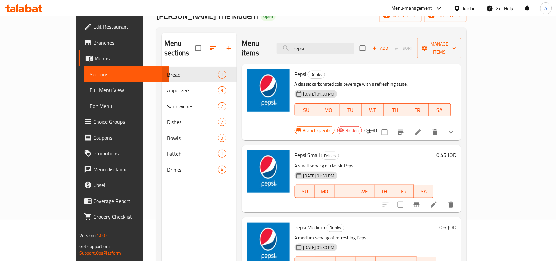 Image resolution: width=556 pixels, height=261 pixels. Describe the element at coordinates (126, 106) in the screenshot. I see `a: Edit Menu` at that location.